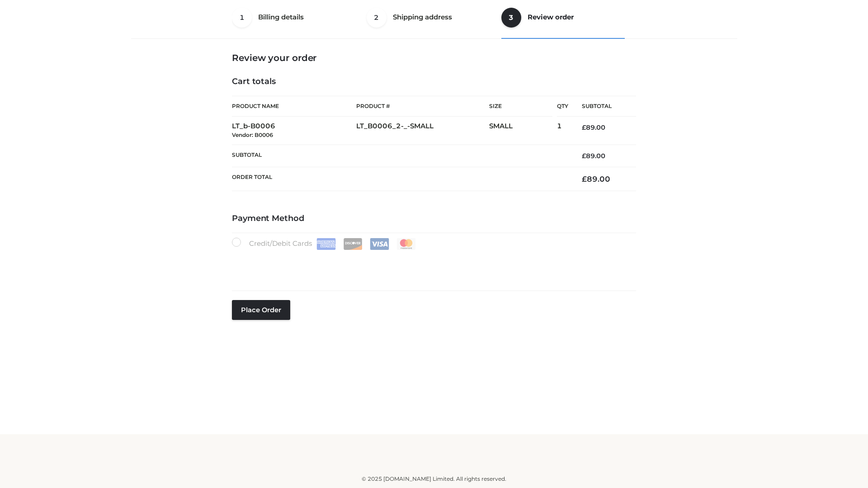  Describe the element at coordinates (353, 244) in the screenshot. I see `img: Discover` at that location.